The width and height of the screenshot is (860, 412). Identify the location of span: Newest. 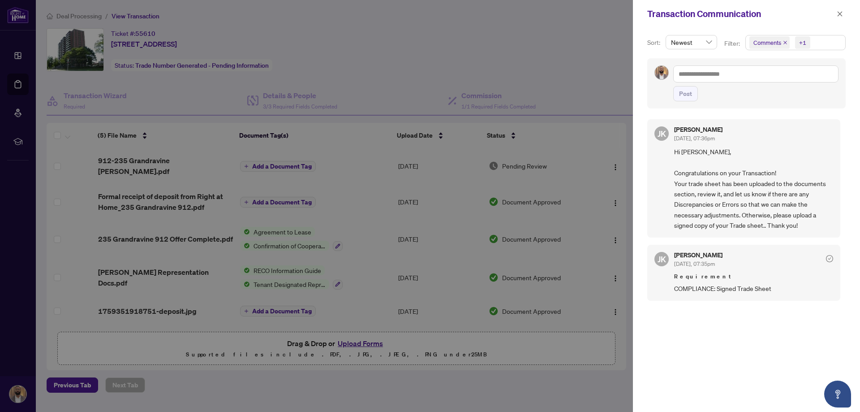
(692, 42).